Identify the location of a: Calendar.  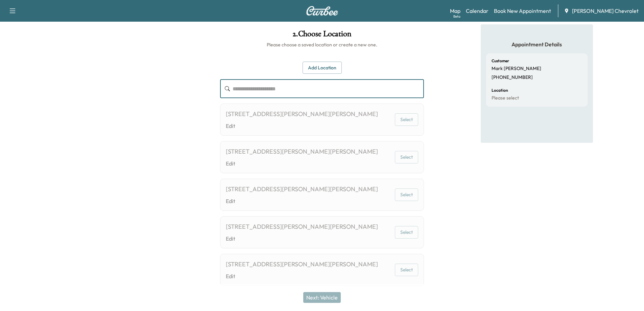
(477, 11).